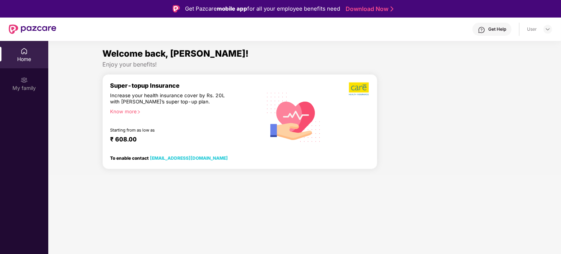  I want to click on div: ₹ 608.00, so click(182, 140).